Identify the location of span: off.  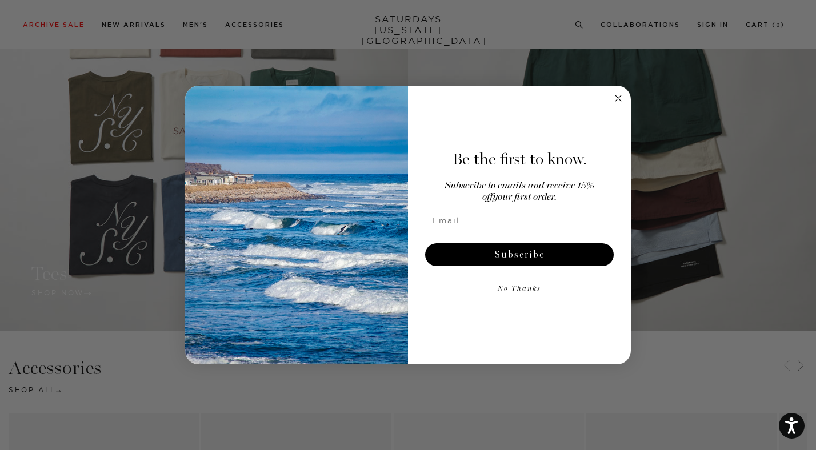
(487, 197).